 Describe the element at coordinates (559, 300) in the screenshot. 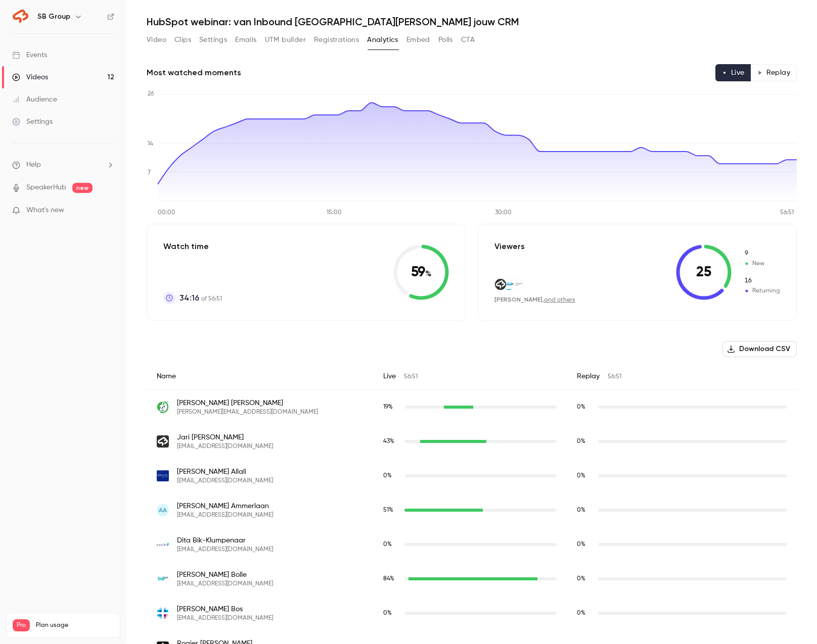

I see `a: and others` at that location.